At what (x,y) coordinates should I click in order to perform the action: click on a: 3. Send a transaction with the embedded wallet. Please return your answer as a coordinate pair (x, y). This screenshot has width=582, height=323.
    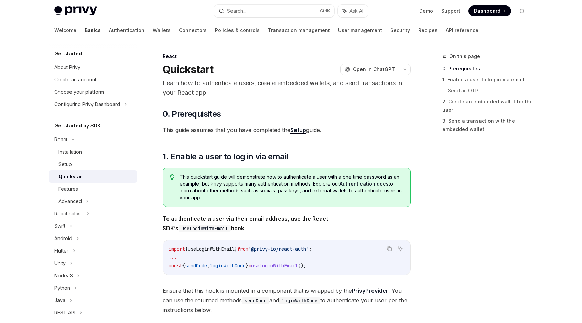
    Looking at the image, I should click on (488, 125).